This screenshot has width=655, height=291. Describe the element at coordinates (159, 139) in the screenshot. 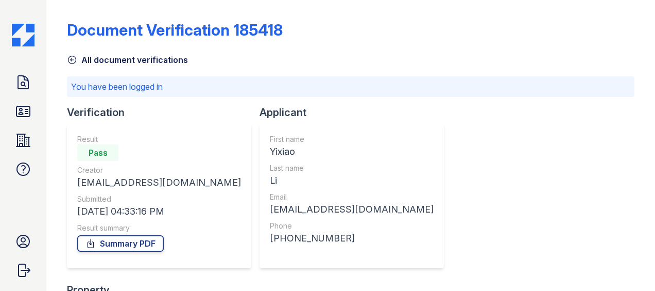

I see `div: Result` at that location.